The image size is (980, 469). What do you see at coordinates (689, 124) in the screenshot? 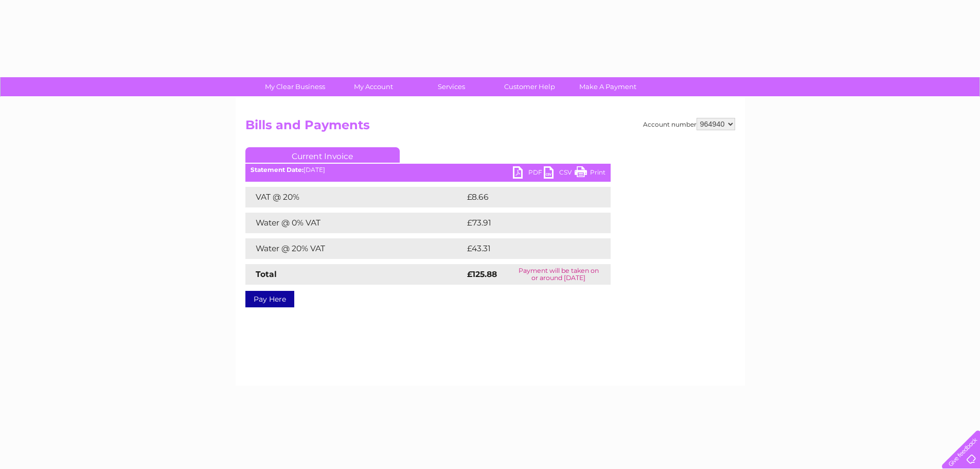
I see `div: Account number` at bounding box center [689, 124].